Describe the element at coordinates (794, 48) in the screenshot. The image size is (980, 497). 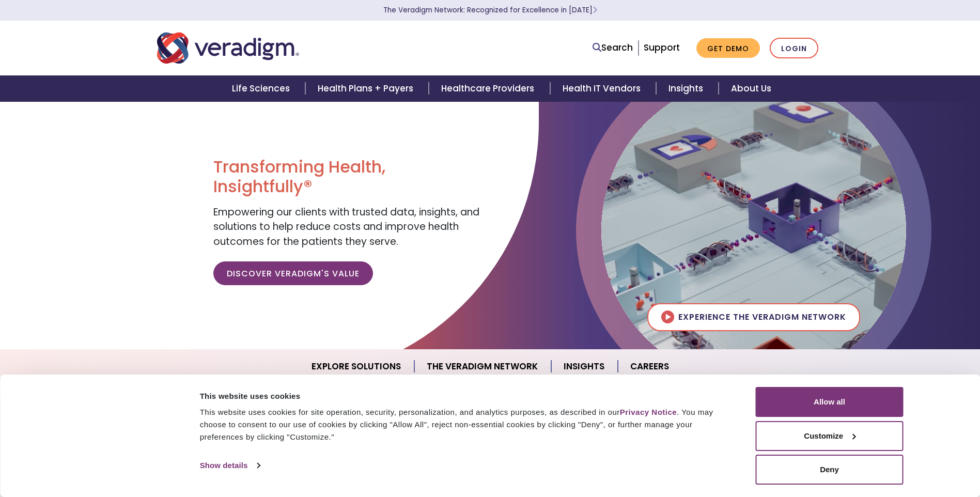
I see `a: Login` at that location.